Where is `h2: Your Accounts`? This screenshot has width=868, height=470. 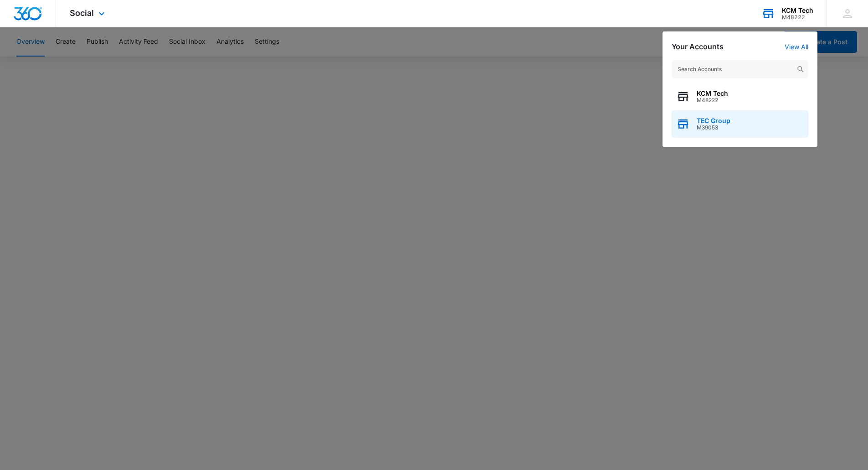 h2: Your Accounts is located at coordinates (698, 46).